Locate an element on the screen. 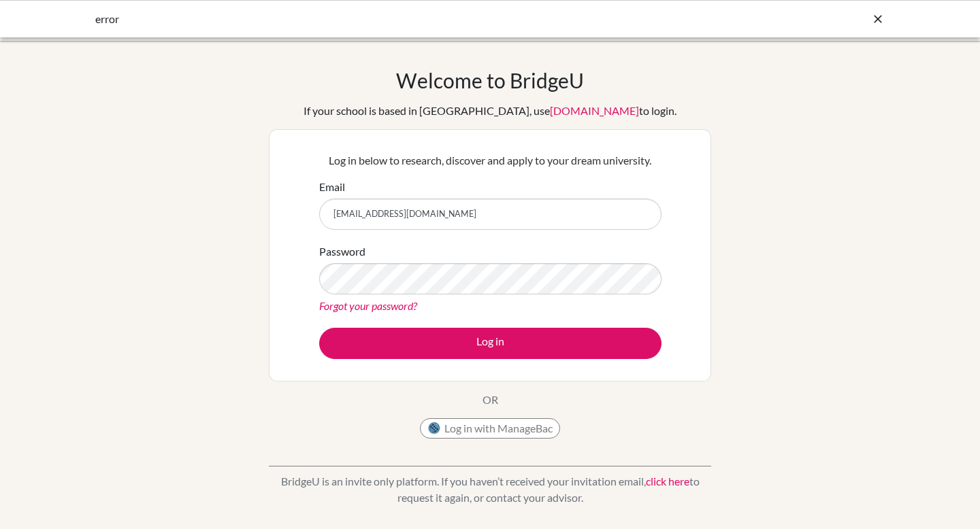 This screenshot has height=529, width=980. label: Password is located at coordinates (342, 252).